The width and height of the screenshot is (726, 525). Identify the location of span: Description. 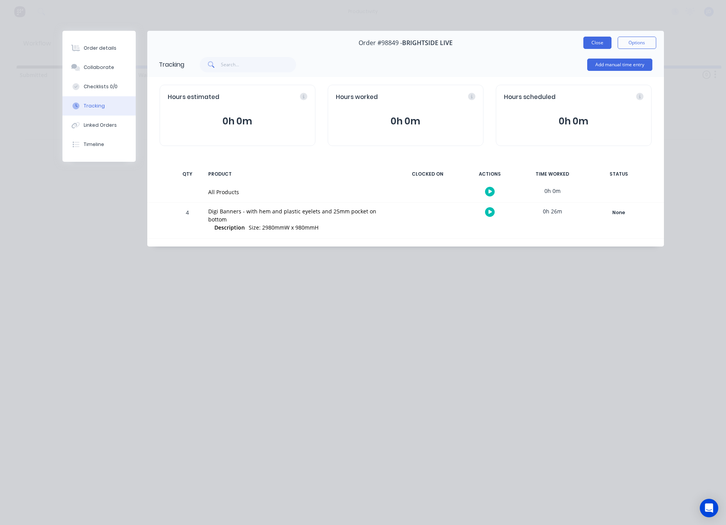
(229, 227).